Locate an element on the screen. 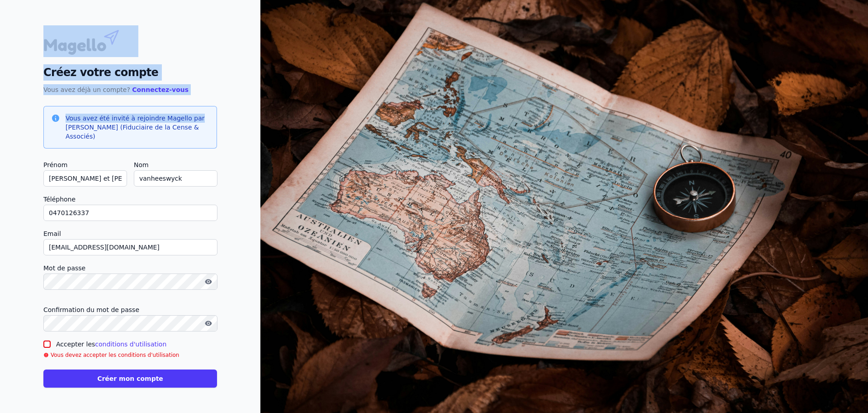 This screenshot has width=868, height=413. label: Mot de passe is located at coordinates (130, 268).